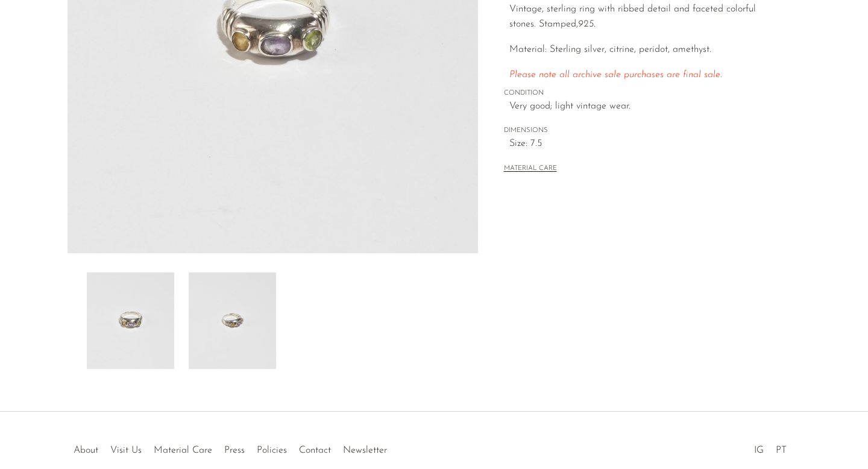  I want to click on p: Material: Sterling silver, citrine, peridot, amethyst., so click(642, 50).